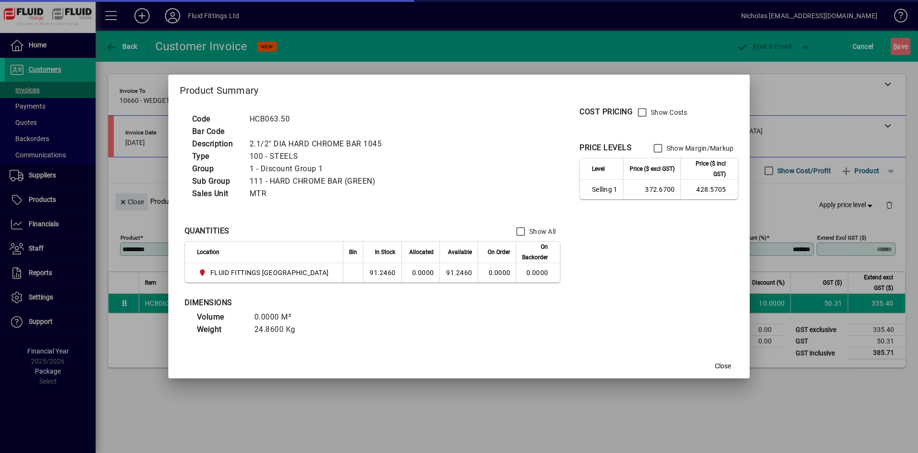  Describe the element at coordinates (319, 119) in the screenshot. I see `td: HCB063.50` at that location.